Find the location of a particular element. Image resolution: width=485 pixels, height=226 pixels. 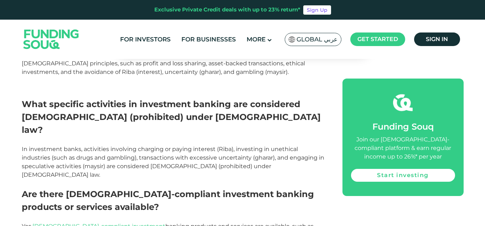

span: In investment banks, activities involving charging or paying interest (Riba), investing in unethi... is located at coordinates (173, 161).